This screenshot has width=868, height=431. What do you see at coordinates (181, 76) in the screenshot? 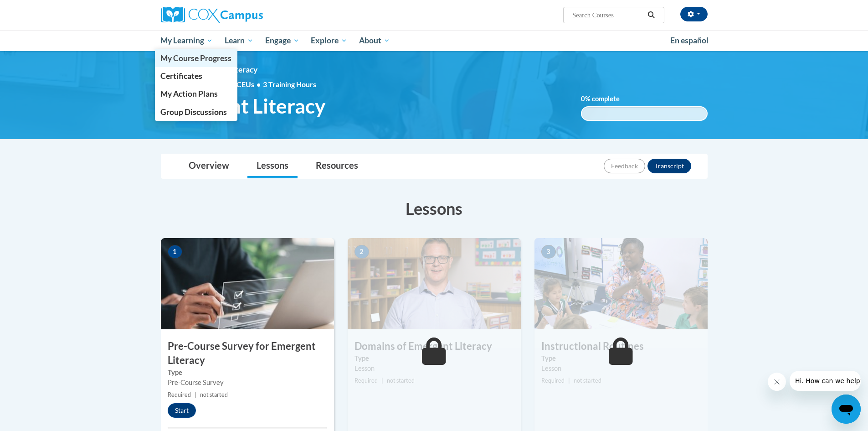
I see `span: Certificates` at bounding box center [181, 76].